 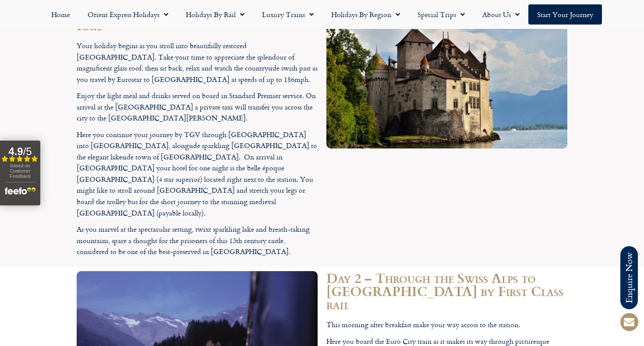 What do you see at coordinates (447, 325) in the screenshot?
I see `p: This morning after breakfast make your way across to the station.` at bounding box center [447, 325].